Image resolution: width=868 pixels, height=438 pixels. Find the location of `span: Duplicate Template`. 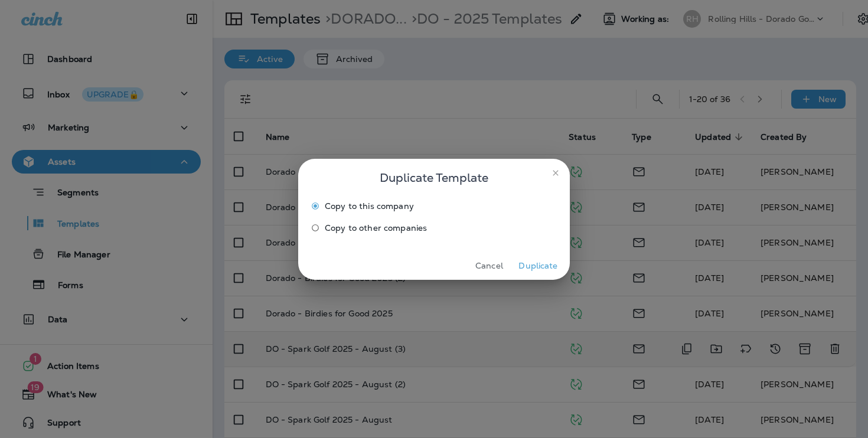

span: Duplicate Template is located at coordinates (434, 177).